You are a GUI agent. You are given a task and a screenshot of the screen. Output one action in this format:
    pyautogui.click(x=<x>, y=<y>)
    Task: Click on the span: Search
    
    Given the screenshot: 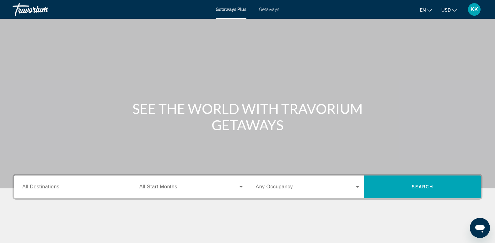 What is the action you would take?
    pyautogui.click(x=423, y=187)
    